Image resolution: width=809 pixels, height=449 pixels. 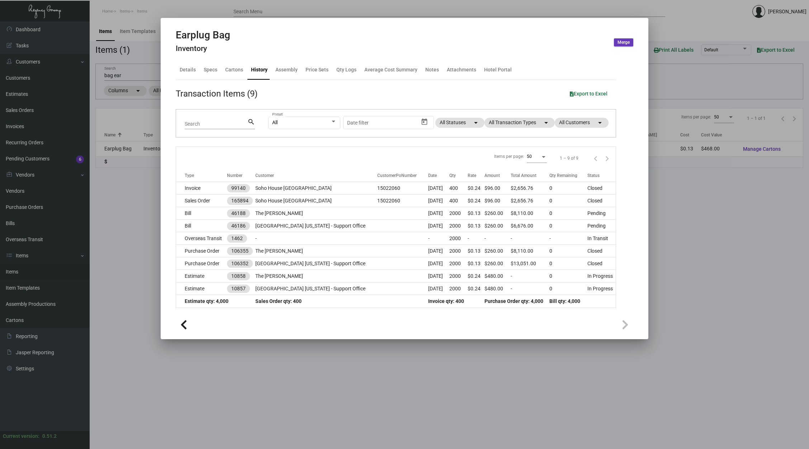 I want to click on td: In Progress, so click(x=601, y=276).